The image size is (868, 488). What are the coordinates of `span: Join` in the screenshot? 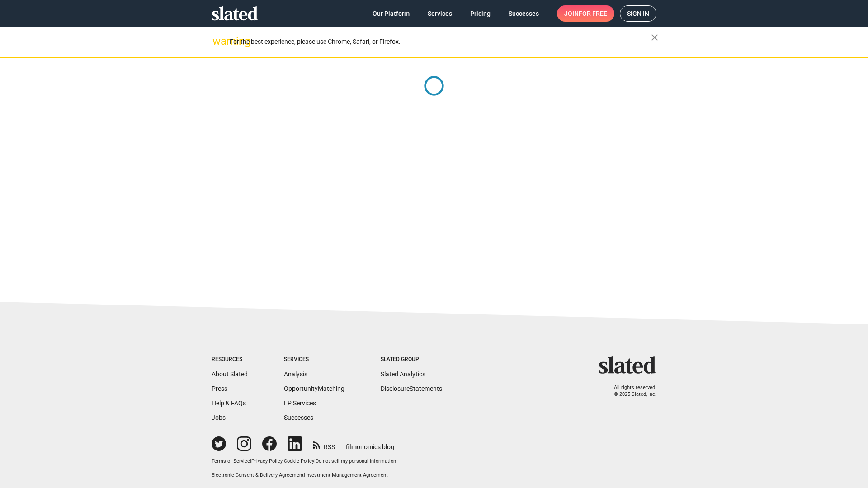 It's located at (585, 14).